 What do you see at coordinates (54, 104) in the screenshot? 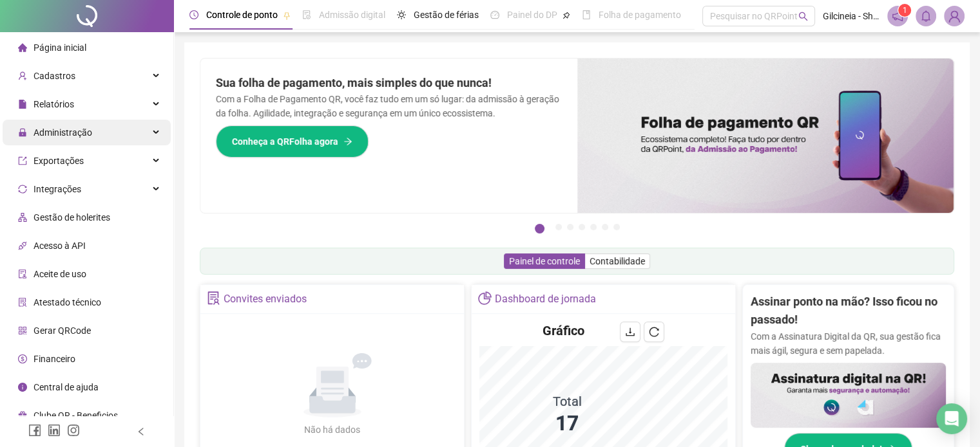
I see `span: Relatórios` at bounding box center [54, 104].